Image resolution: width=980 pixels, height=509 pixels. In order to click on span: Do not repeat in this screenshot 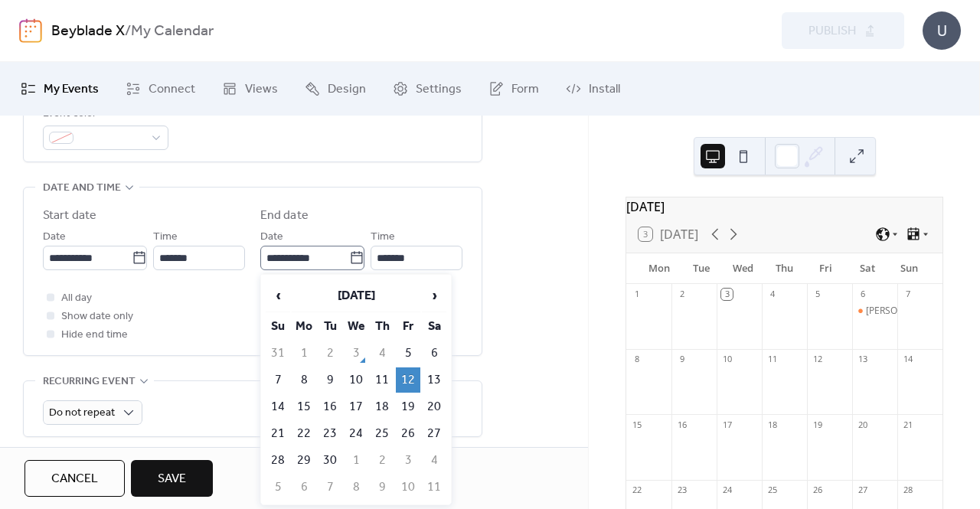, I will do `click(82, 413)`.